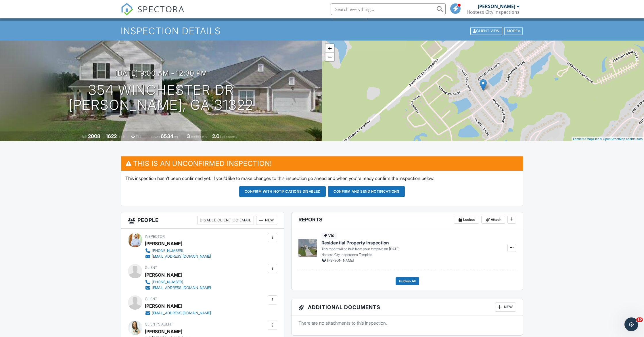 Image resolution: width=644 pixels, height=337 pixels. What do you see at coordinates (640, 319) in the screenshot?
I see `span: 10` at bounding box center [640, 319].